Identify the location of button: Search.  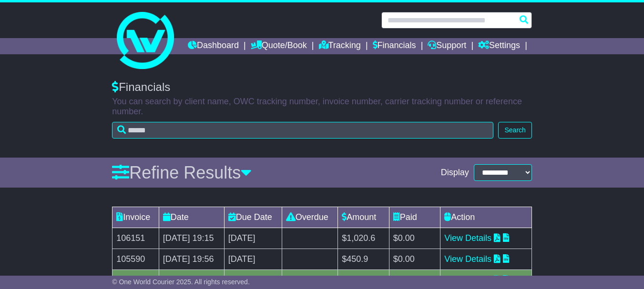
(515, 130).